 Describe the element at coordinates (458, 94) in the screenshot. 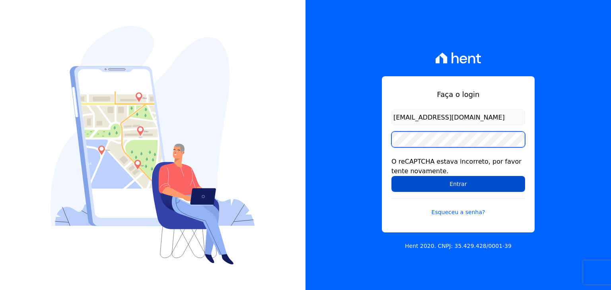

I see `h1: Faça o login` at that location.